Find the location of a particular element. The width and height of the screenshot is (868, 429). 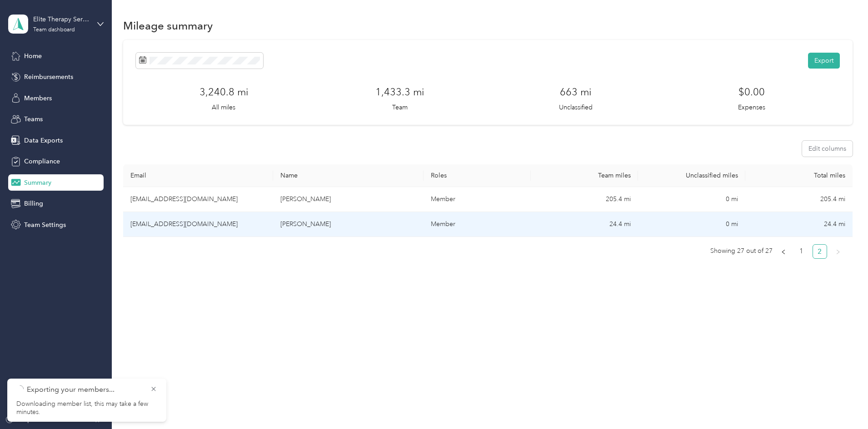

span: Home is located at coordinates (33, 56).